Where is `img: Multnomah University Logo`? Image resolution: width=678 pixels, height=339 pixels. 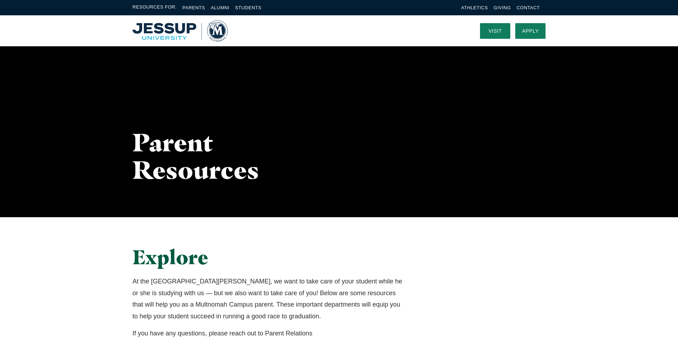 img: Multnomah University Logo is located at coordinates (180, 31).